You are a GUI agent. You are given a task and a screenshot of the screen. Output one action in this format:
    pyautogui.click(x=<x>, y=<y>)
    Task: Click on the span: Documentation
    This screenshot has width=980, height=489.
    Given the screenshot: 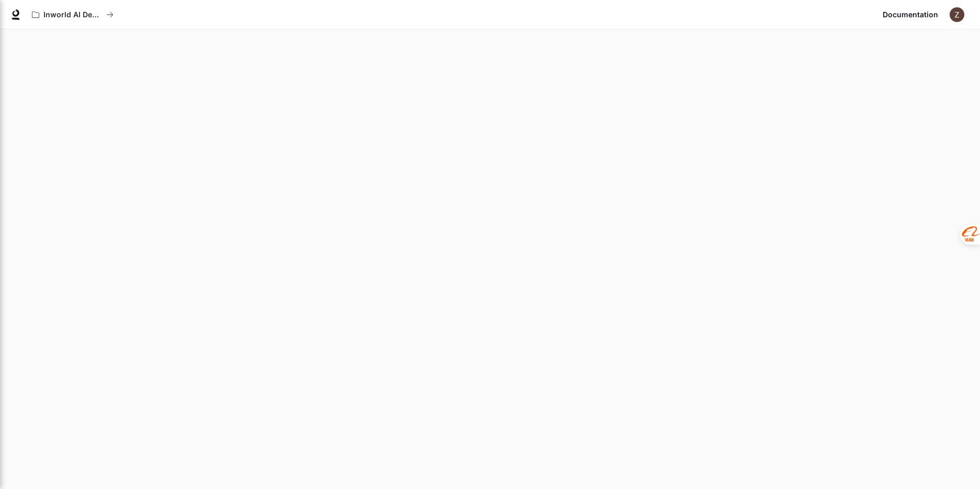 What is the action you would take?
    pyautogui.click(x=911, y=15)
    